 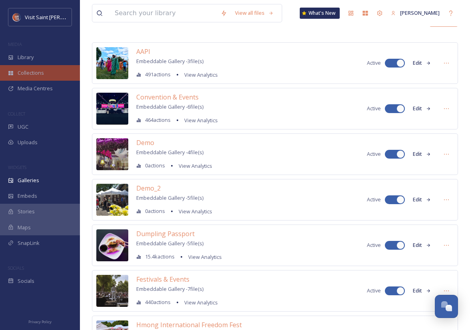 What do you see at coordinates (40, 322) in the screenshot?
I see `span: Privacy Policy` at bounding box center [40, 322].